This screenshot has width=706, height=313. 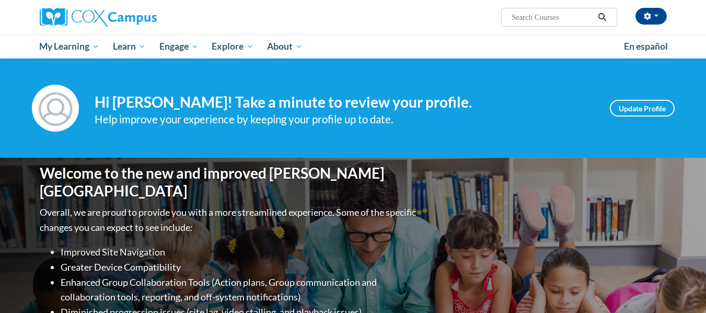 What do you see at coordinates (179, 47) in the screenshot?
I see `a: Engage` at bounding box center [179, 47].